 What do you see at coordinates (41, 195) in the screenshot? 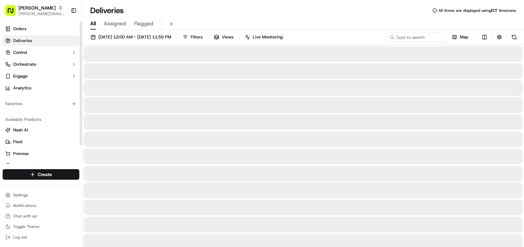
I see `button: Settings` at bounding box center [41, 195].